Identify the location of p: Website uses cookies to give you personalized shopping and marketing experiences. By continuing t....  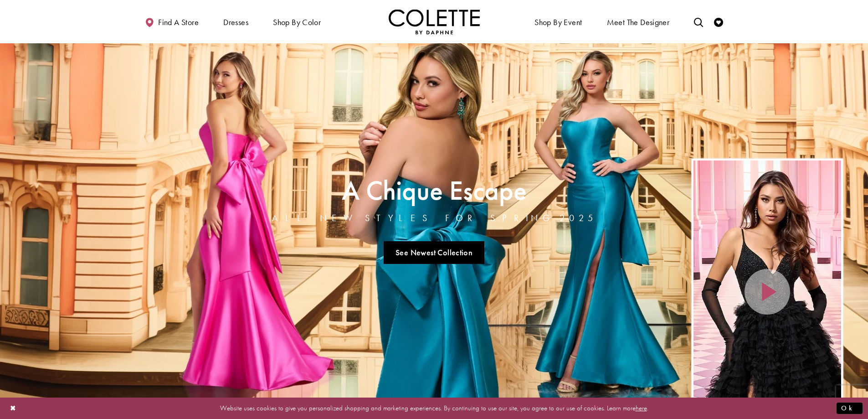
(433, 408).